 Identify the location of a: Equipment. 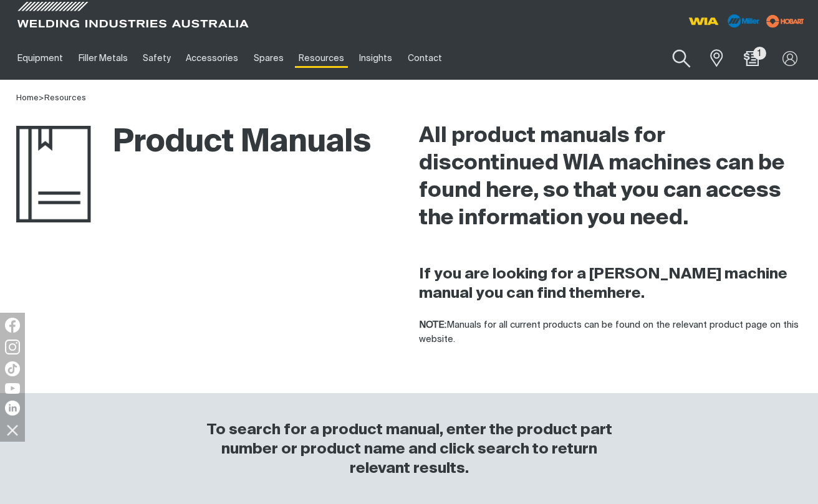
(40, 58).